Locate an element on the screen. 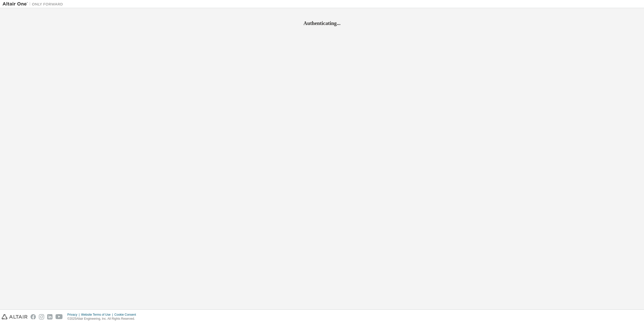 This screenshot has height=324, width=644. p: © 2025 Altair Engineering, Inc. All Rights Reserved. is located at coordinates (103, 319).